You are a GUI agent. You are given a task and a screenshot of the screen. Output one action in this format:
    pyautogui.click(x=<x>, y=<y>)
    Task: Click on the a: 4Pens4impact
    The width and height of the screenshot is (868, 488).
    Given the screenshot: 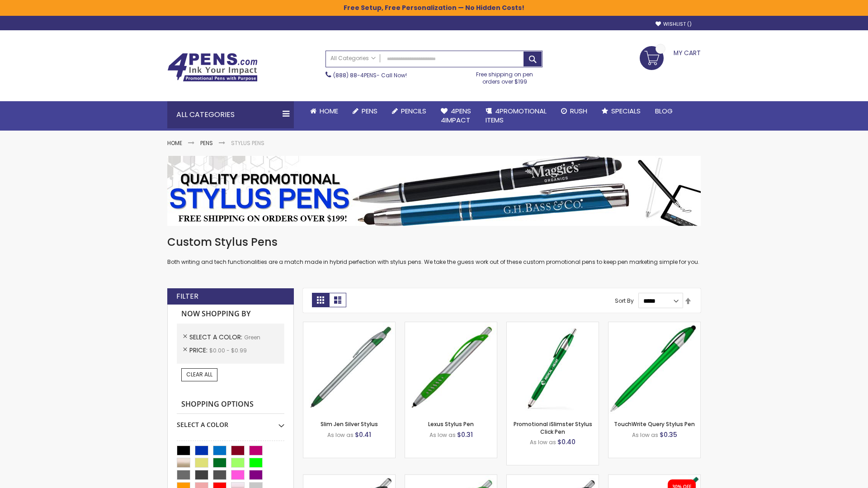 What is the action you would take?
    pyautogui.click(x=456, y=116)
    